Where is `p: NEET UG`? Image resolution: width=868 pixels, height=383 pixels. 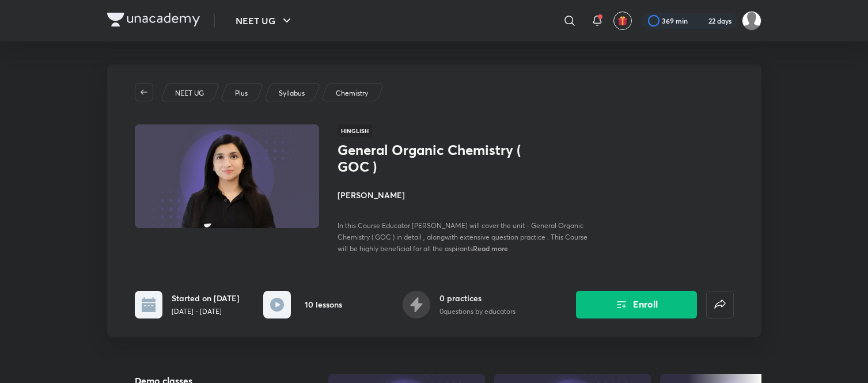
p: NEET UG is located at coordinates (189, 93).